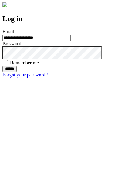 Image resolution: width=138 pixels, height=182 pixels. Describe the element at coordinates (12, 43) in the screenshot. I see `label: Password` at that location.